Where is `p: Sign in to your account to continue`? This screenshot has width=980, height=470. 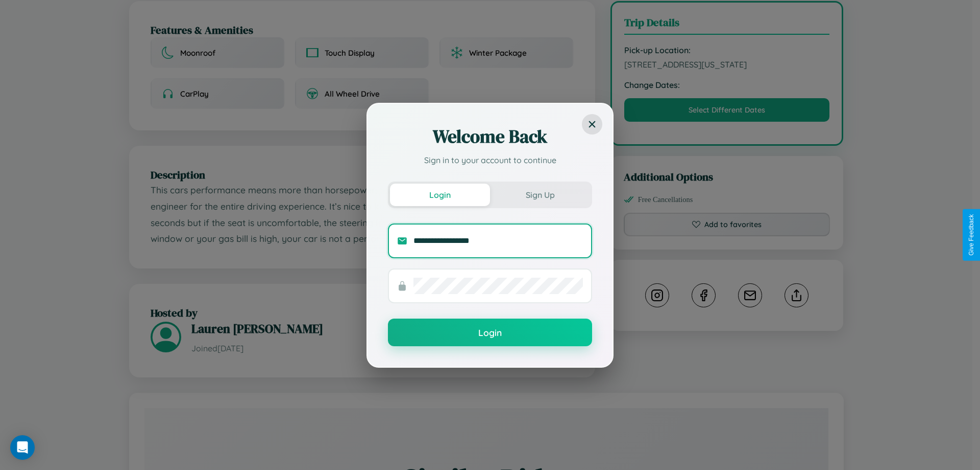
p: Sign in to your account to continue is located at coordinates (490, 160).